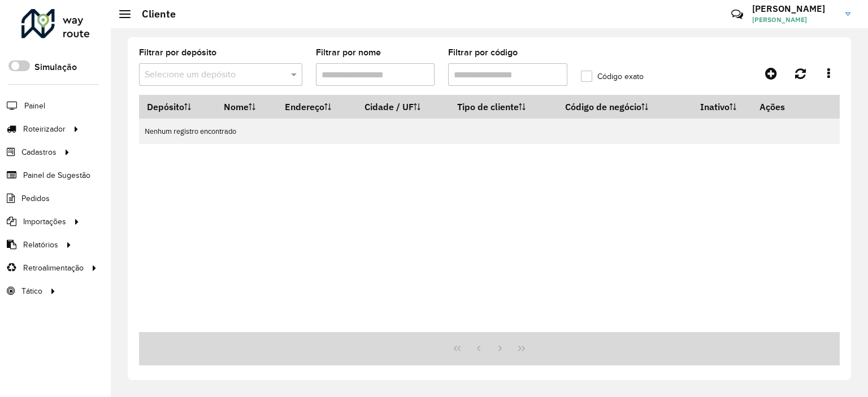  What do you see at coordinates (53, 268) in the screenshot?
I see `span: Retroalimentação` at bounding box center [53, 268].